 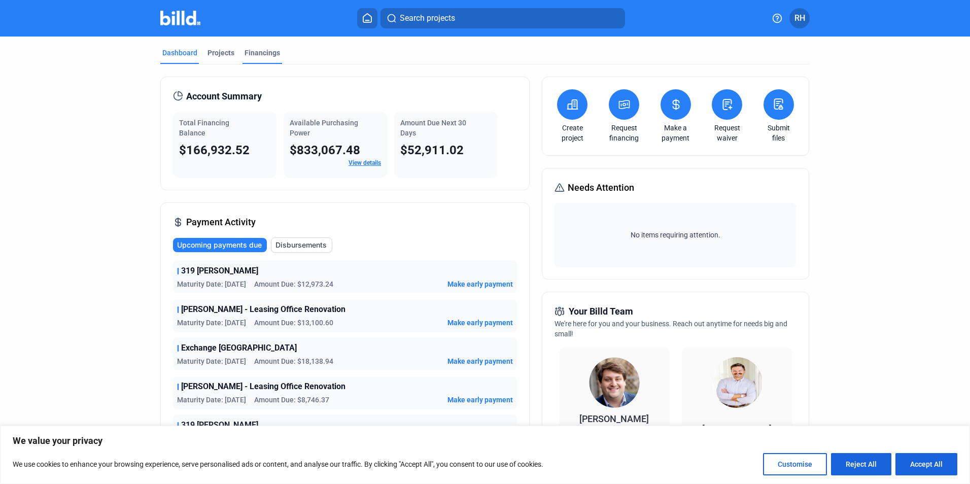 I want to click on button: Reject All, so click(x=861, y=464).